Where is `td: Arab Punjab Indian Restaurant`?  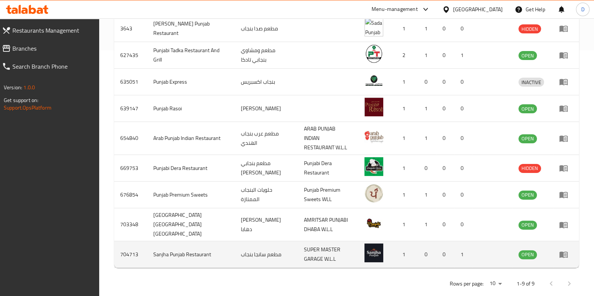
td: Arab Punjab Indian Restaurant is located at coordinates (191, 139).